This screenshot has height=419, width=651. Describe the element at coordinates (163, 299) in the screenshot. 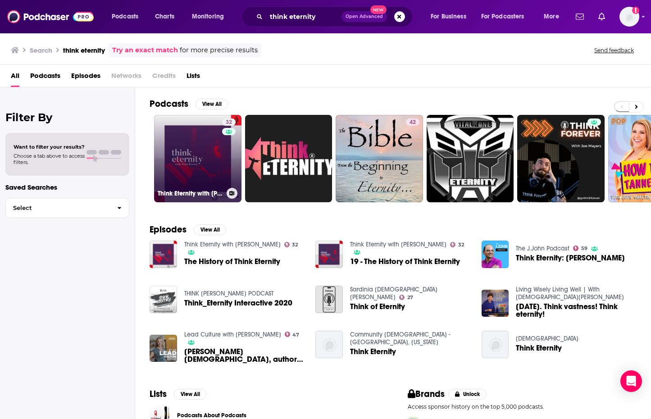

I see `img: Think_Eternity Interactive 2020` at that location.